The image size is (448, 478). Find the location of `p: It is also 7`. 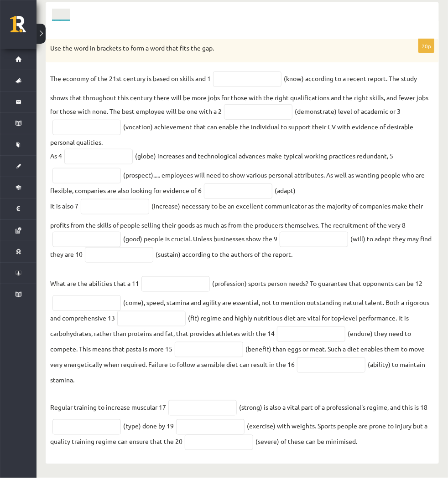

p: It is also 7 is located at coordinates (65, 206).